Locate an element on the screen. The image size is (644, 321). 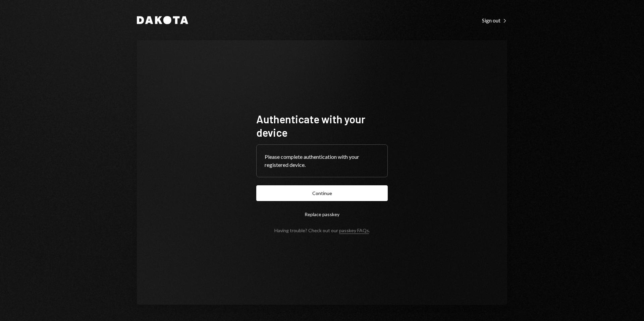
h1: Authenticate with your device is located at coordinates (322, 126).